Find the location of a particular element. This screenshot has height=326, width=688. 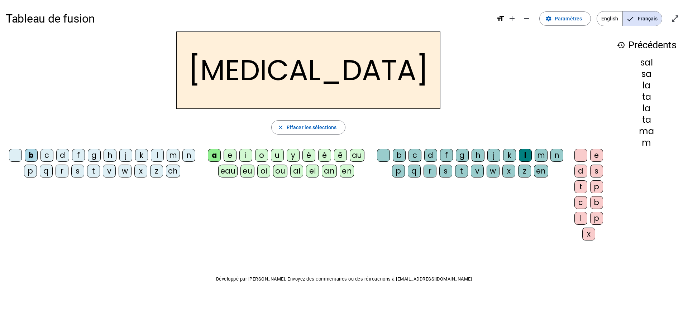

div: a is located at coordinates (214, 156).